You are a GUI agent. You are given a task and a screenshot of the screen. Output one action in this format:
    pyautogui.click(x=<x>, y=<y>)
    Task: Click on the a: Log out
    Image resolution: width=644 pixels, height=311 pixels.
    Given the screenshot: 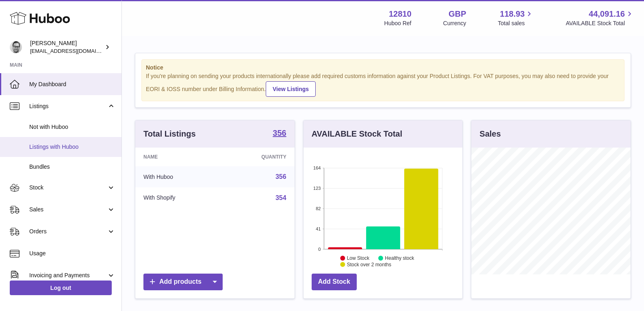 What is the action you would take?
    pyautogui.click(x=60, y=287)
    